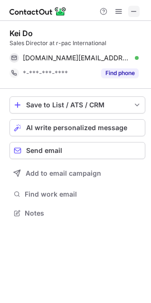 The image size is (151, 303). I want to click on div: Save to List / ATS / CRM, so click(77, 105).